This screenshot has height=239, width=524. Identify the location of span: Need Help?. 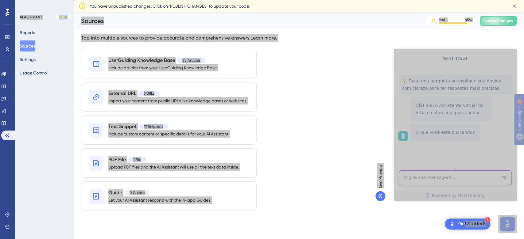
(26, 5).